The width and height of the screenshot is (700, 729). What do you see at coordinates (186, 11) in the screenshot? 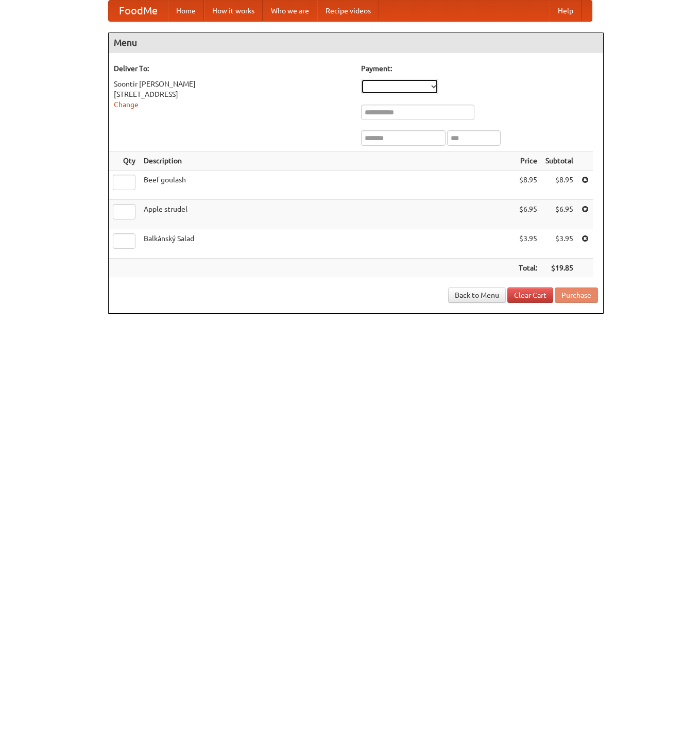
I see `a: Home` at bounding box center [186, 11].